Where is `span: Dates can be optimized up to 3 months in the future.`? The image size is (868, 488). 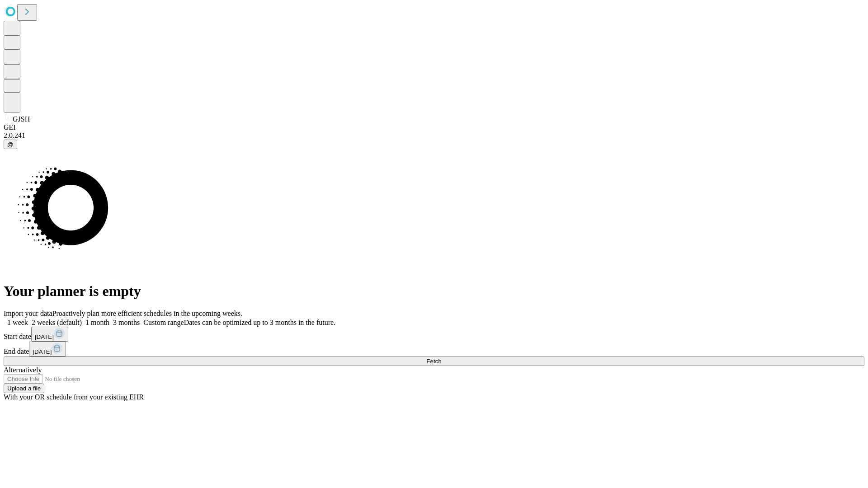 span: Dates can be optimized up to 3 months in the future. is located at coordinates (259, 322).